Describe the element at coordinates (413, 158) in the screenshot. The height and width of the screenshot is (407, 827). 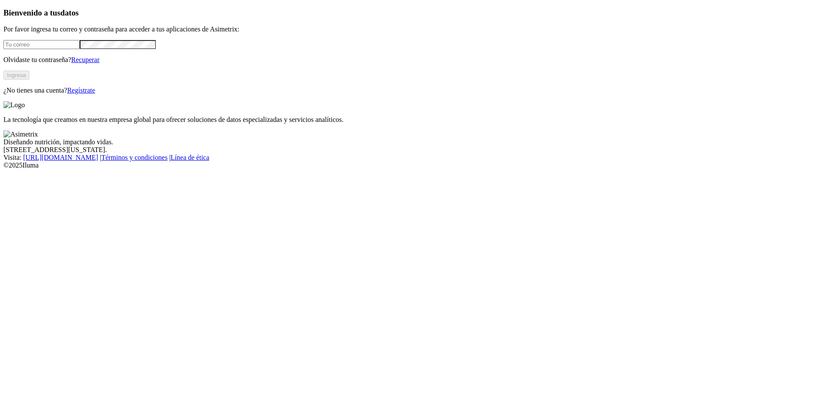
I see `div: Visita : | |` at that location.